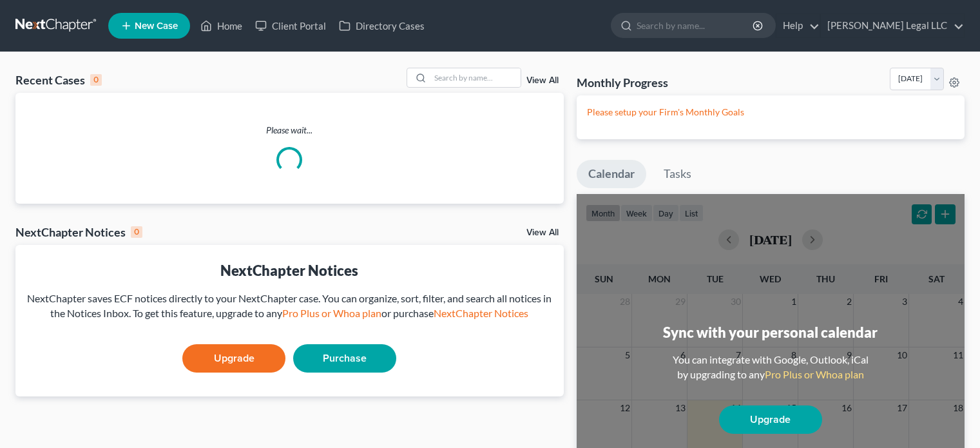 Image resolution: width=980 pixels, height=448 pixels. What do you see at coordinates (156, 26) in the screenshot?
I see `span: New Case` at bounding box center [156, 26].